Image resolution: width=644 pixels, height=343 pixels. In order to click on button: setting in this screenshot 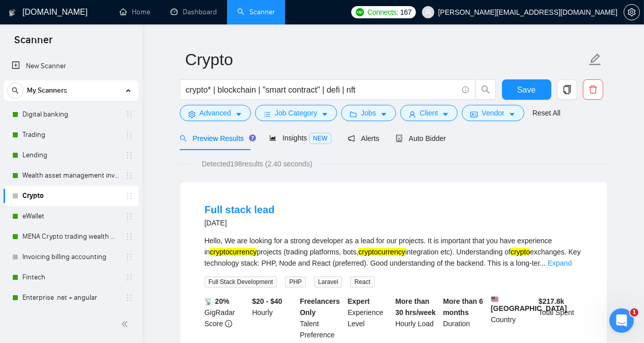, I will do `click(631, 12)`.